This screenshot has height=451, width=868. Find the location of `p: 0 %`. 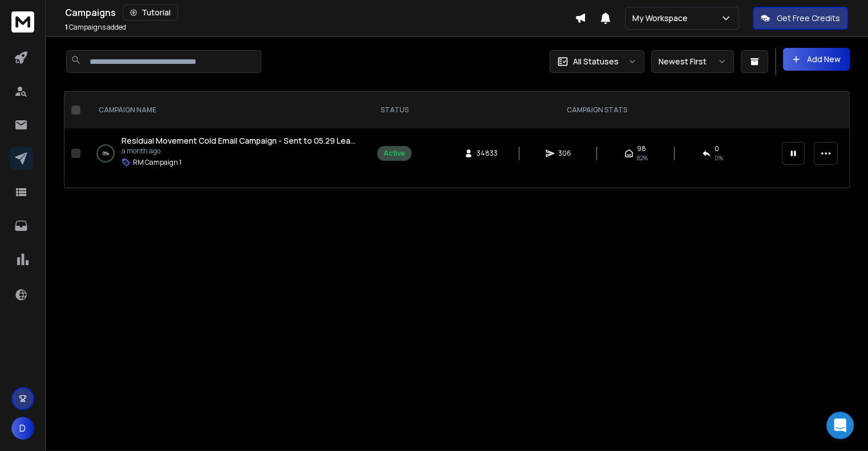

p: 0 % is located at coordinates (106, 153).